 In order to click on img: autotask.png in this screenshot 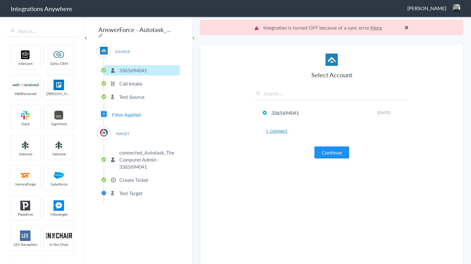, I will do `click(104, 133)`.